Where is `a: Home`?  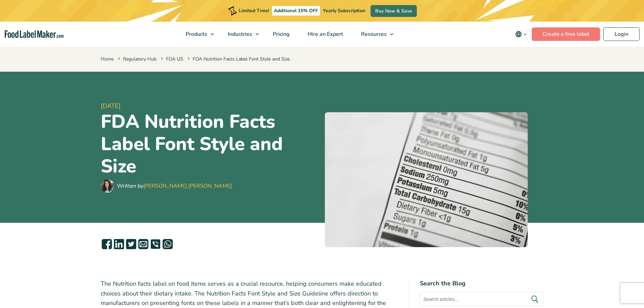 a: Home is located at coordinates (107, 59).